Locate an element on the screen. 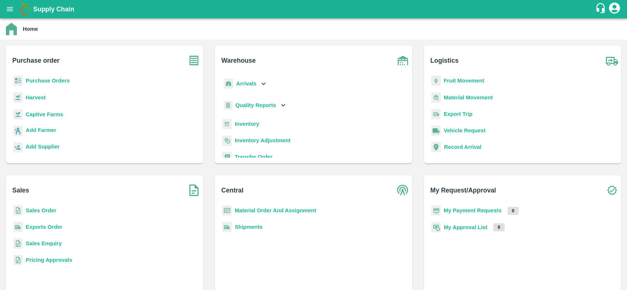 Image resolution: width=627 pixels, height=290 pixels. b: My Payment Requests is located at coordinates (473, 211).